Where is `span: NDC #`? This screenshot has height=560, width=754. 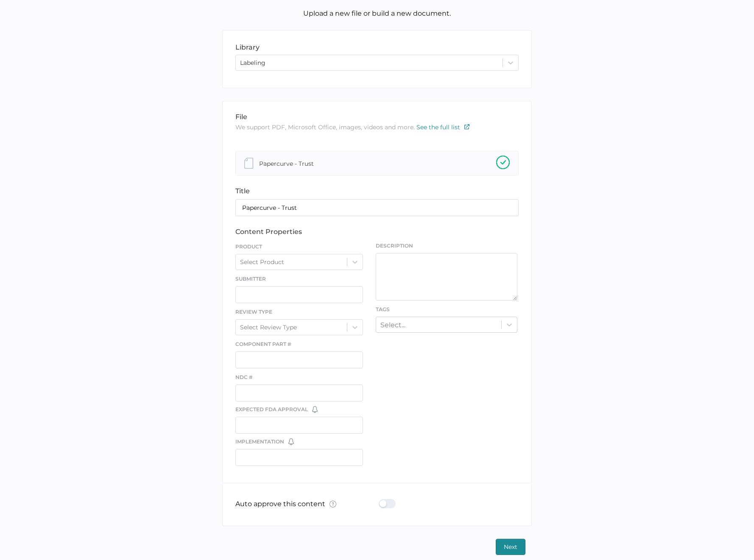
span: NDC # is located at coordinates (244, 377).